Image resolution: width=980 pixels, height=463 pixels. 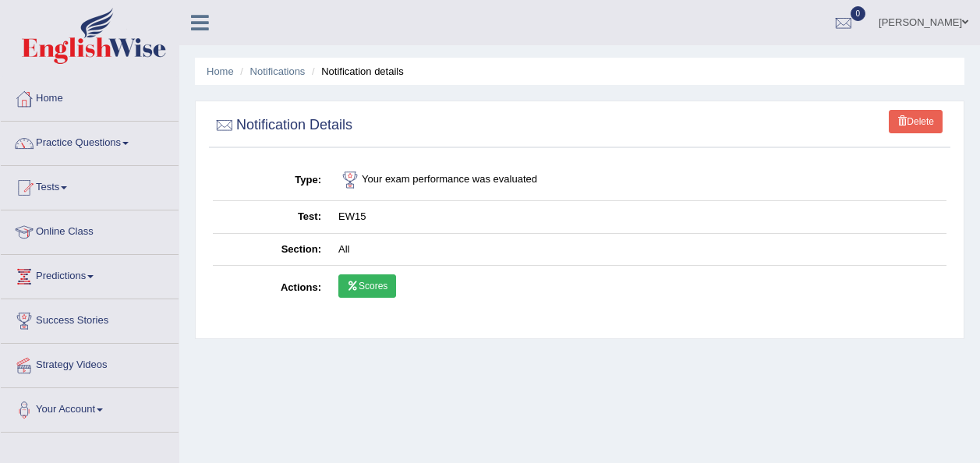 What do you see at coordinates (278, 71) in the screenshot?
I see `a: Notifications` at bounding box center [278, 71].